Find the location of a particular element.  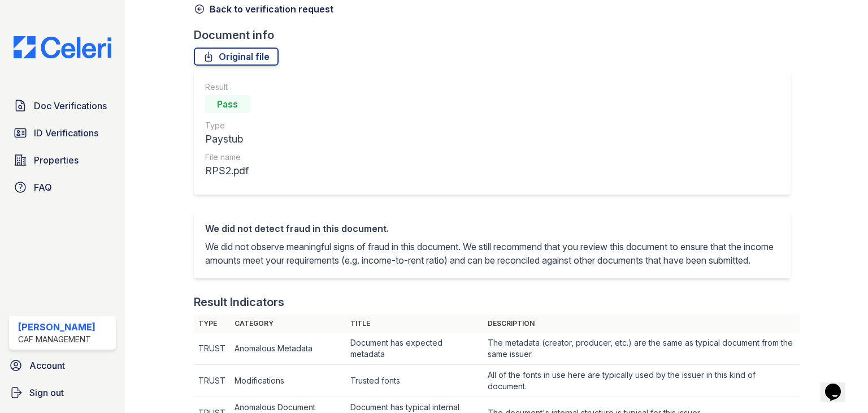

td: All of the fonts in use here are typically used by the issuer in this kind of document. is located at coordinates (640, 381).